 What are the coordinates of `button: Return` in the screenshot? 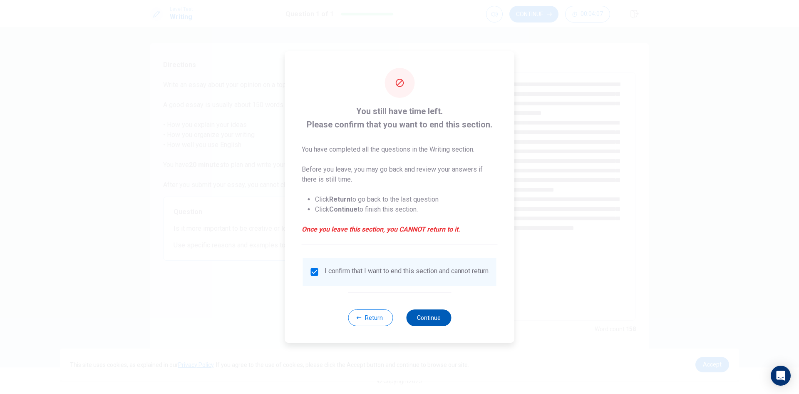 It's located at (371, 318).